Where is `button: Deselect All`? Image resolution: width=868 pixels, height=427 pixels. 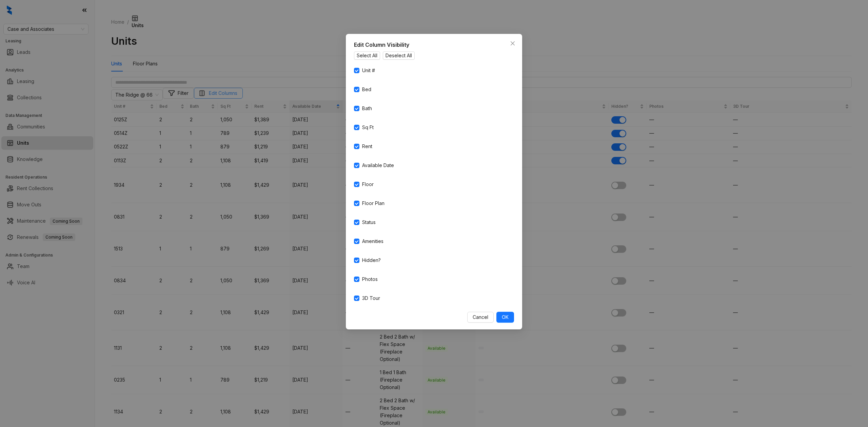
button: Deselect All is located at coordinates (399, 56).